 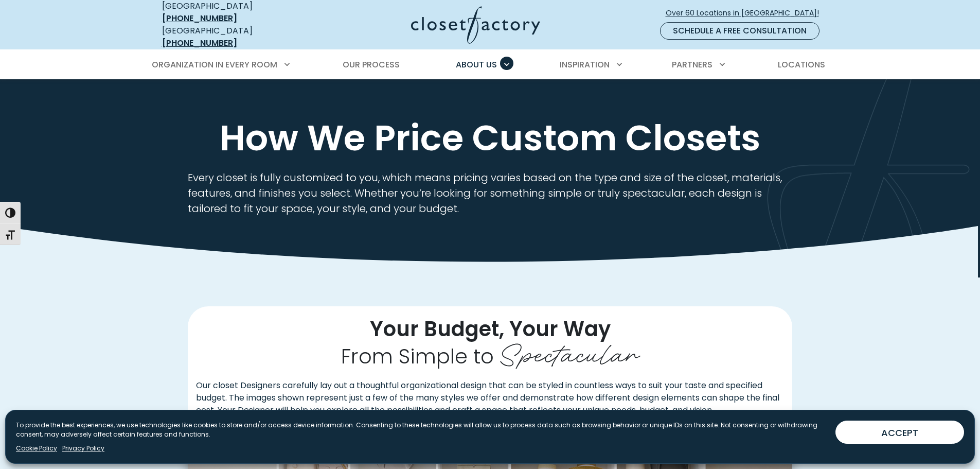 What do you see at coordinates (475, 24) in the screenshot?
I see `img: Closet Factory Logo` at bounding box center [475, 24].